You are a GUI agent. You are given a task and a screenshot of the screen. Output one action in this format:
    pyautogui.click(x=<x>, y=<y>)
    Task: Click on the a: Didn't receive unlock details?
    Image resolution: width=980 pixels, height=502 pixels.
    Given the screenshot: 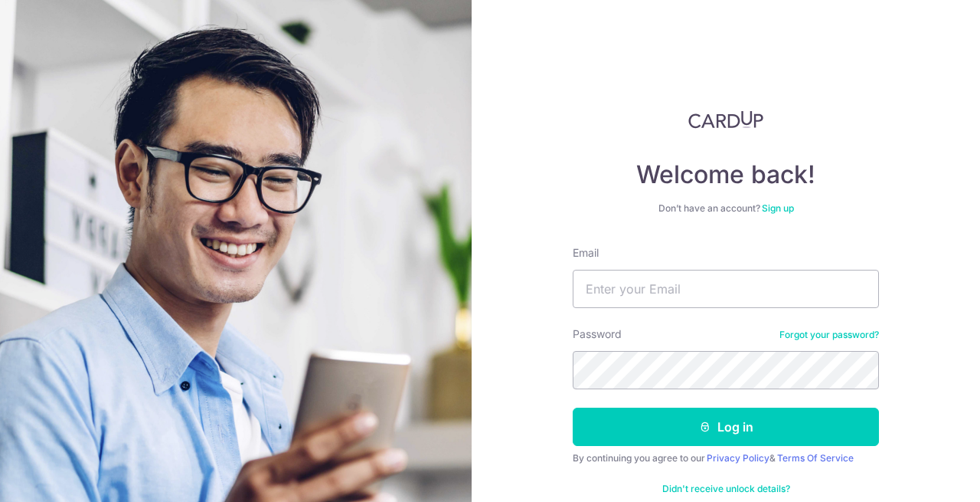 What is the action you would take?
    pyautogui.click(x=726, y=489)
    